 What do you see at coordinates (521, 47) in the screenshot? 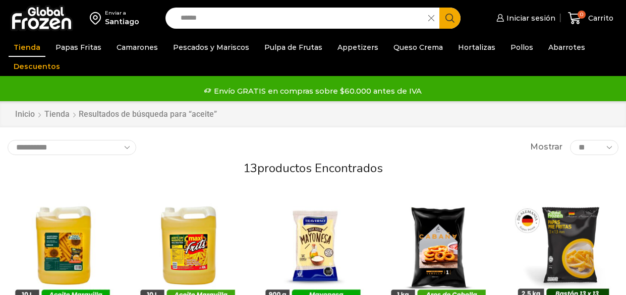
I see `a: Pollos` at bounding box center [521, 47].